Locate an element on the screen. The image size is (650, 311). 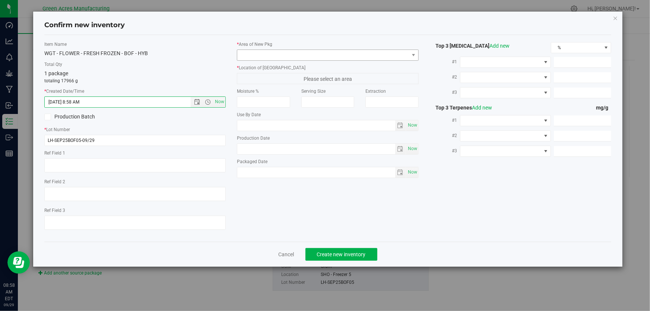
label: Created Date/Time is located at coordinates (135, 91).